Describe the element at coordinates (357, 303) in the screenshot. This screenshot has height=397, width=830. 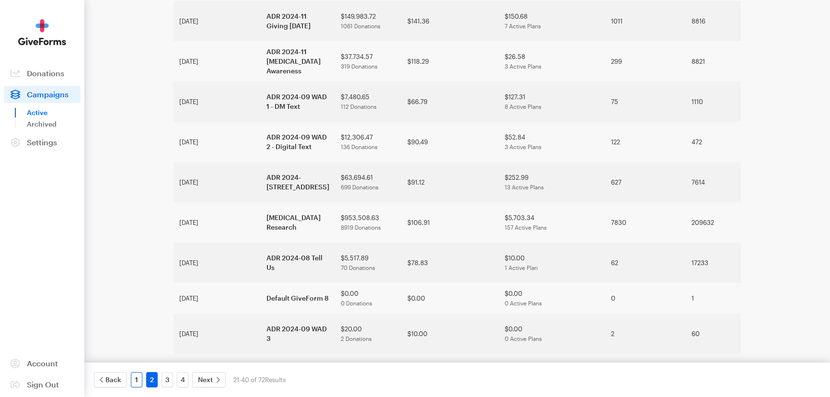
I see `span: 0 Donations` at that location.